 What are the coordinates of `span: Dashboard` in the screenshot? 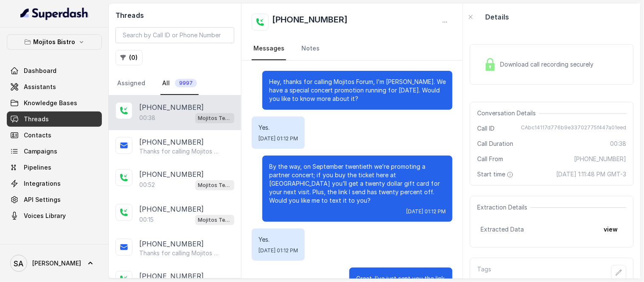 It's located at (40, 71).